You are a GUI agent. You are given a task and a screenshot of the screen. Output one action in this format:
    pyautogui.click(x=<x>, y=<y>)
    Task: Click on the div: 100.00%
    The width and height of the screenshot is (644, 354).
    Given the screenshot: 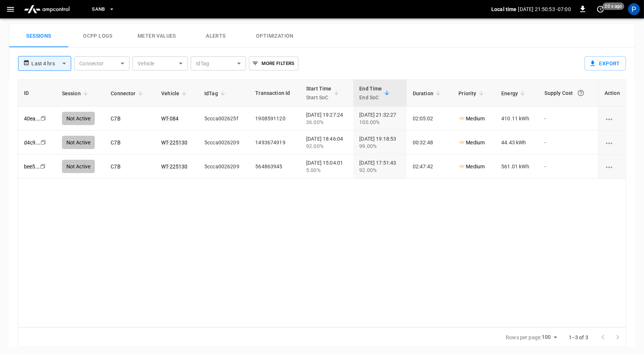 What is the action you would take?
    pyautogui.click(x=380, y=123)
    